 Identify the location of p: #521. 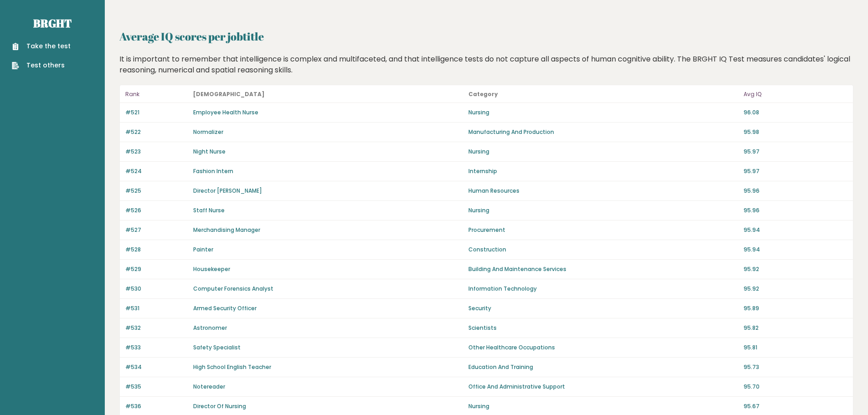
(156, 112).